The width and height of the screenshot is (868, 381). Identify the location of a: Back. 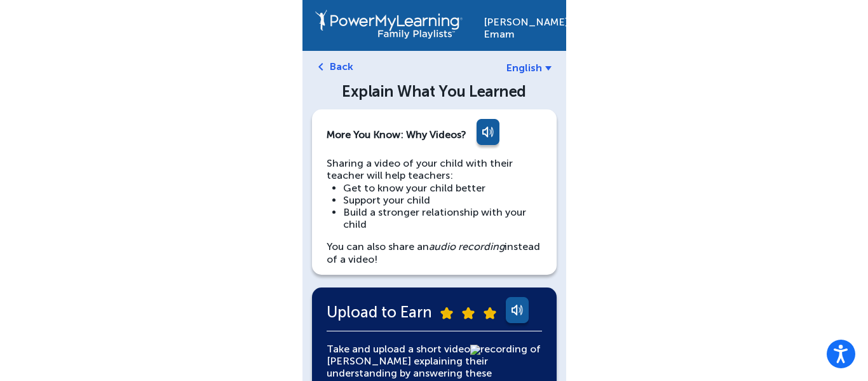
(341, 66).